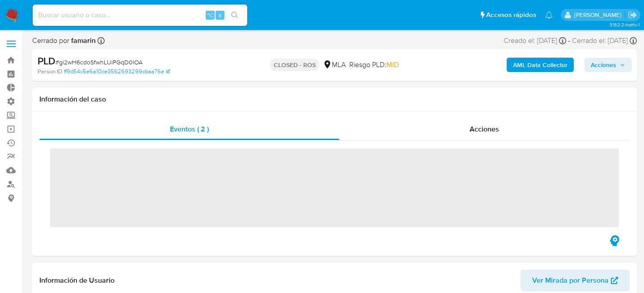  What do you see at coordinates (511, 15) in the screenshot?
I see `span: Accesos rápidos` at bounding box center [511, 15].